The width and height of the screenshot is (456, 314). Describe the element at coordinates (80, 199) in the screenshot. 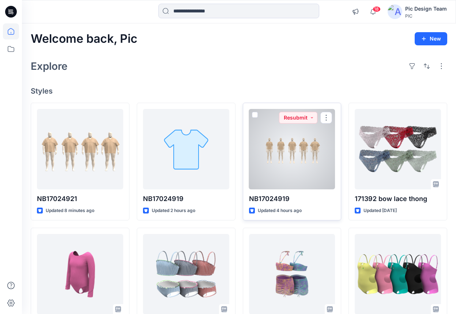

I see `p: NB17024921` at that location.